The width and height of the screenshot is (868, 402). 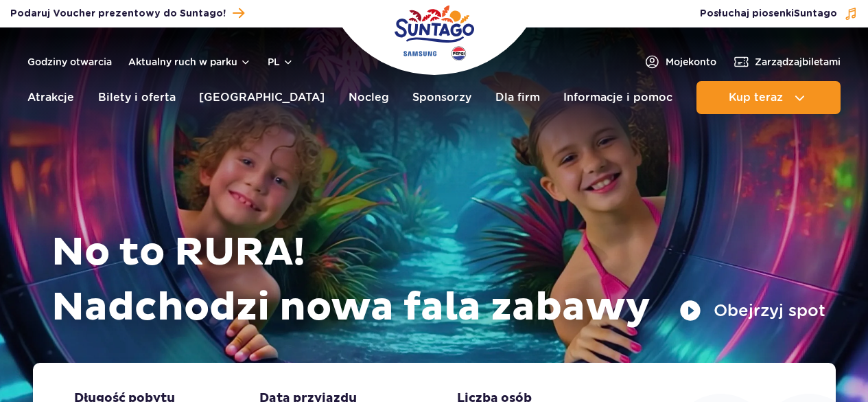 I want to click on span: Moje konto, so click(x=691, y=62).